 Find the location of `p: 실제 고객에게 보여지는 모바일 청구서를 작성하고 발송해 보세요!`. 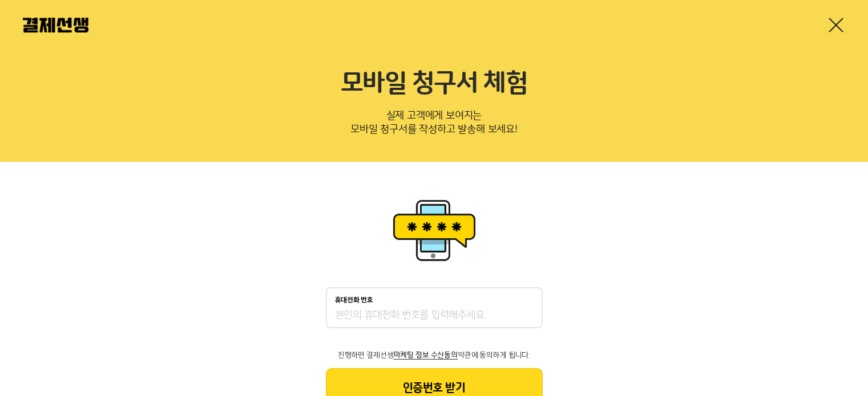

p: 실제 고객에게 보여지는 모바일 청구서를 작성하고 발송해 보세요! is located at coordinates (433, 125).